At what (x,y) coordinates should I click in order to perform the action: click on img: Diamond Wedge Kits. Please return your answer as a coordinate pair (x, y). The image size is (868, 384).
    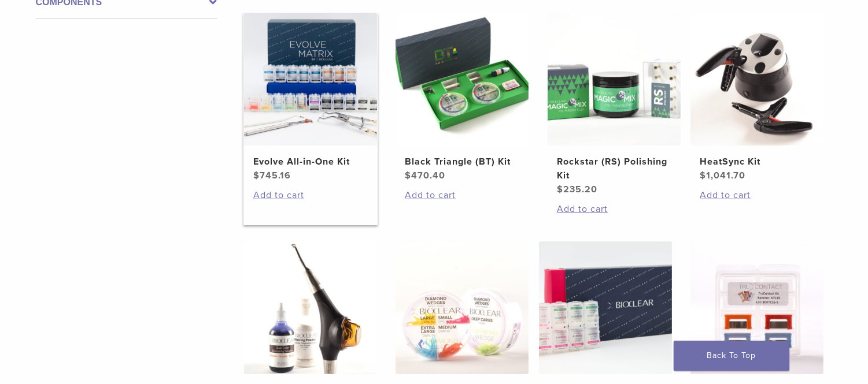
    Looking at the image, I should click on (462, 308).